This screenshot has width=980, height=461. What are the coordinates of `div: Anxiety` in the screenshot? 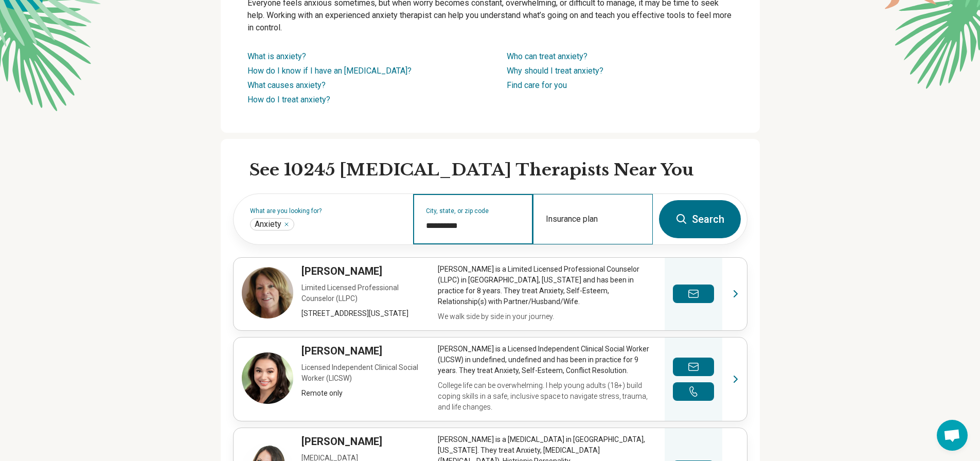 It's located at (272, 225).